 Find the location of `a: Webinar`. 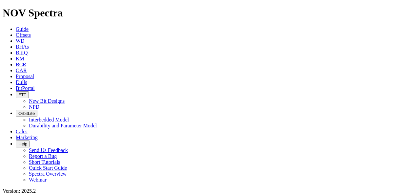

a: Webinar is located at coordinates (38, 179).